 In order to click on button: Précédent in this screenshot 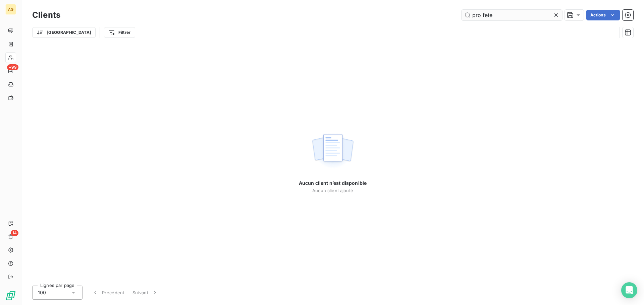, I will do `click(108, 292)`.